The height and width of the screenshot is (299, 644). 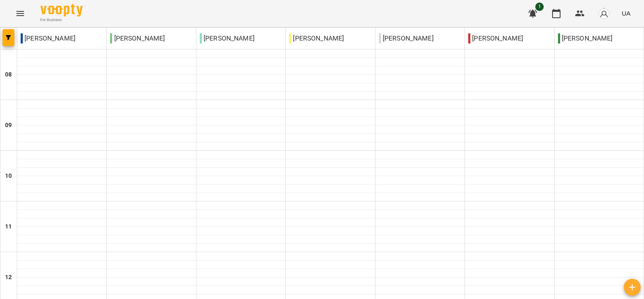 I want to click on img: avatar_s.png, so click(x=604, y=13).